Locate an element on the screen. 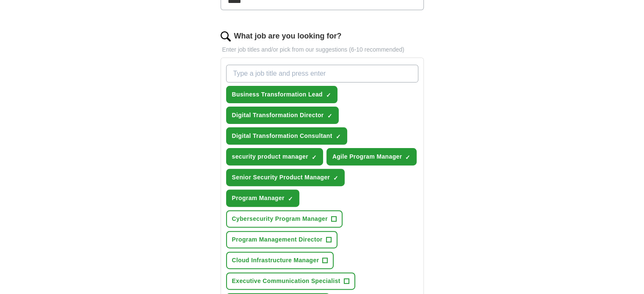 This screenshot has width=644, height=294. button: Digital Transformation Director✓ is located at coordinates (283, 115).